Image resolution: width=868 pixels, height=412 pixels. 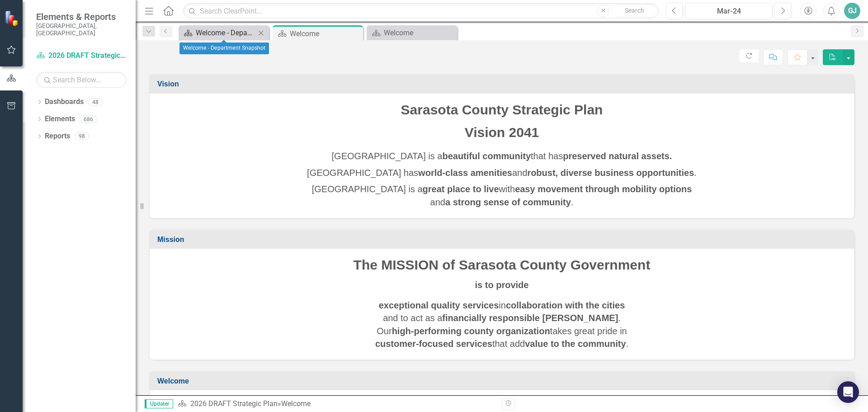 I want to click on input: Search ClearPoint..., so click(x=421, y=11).